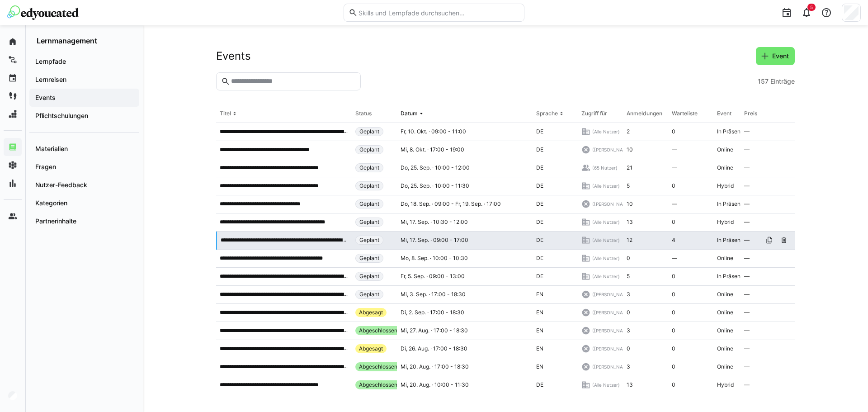 Image resolution: width=868 pixels, height=412 pixels. Describe the element at coordinates (605, 168) in the screenshot. I see `span: (65 Nutzer)` at that location.